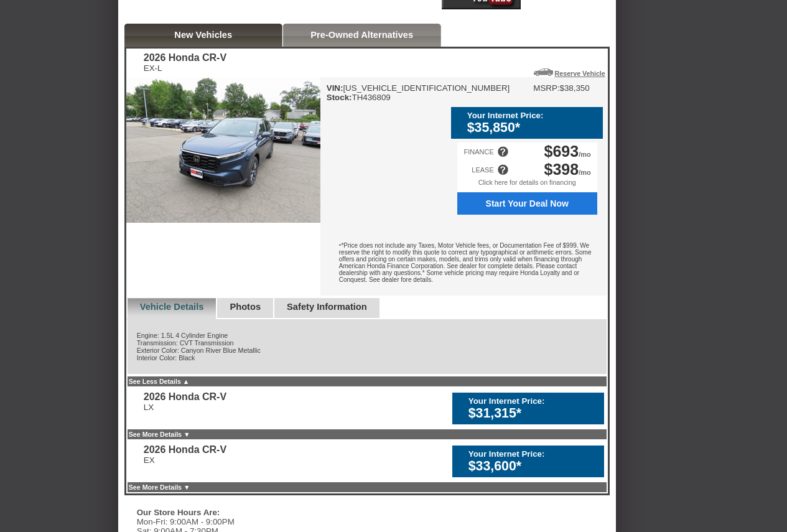 The image size is (787, 532). What do you see at coordinates (562, 151) in the screenshot?
I see `span: $693` at bounding box center [562, 151].